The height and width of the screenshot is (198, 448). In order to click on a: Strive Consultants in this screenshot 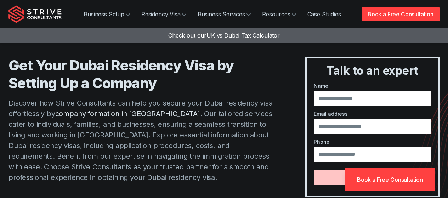, I will do `click(35, 14)`.